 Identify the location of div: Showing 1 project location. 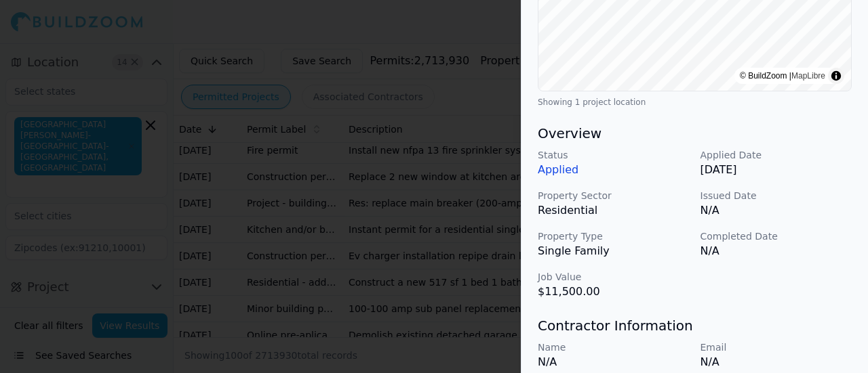
(694, 102).